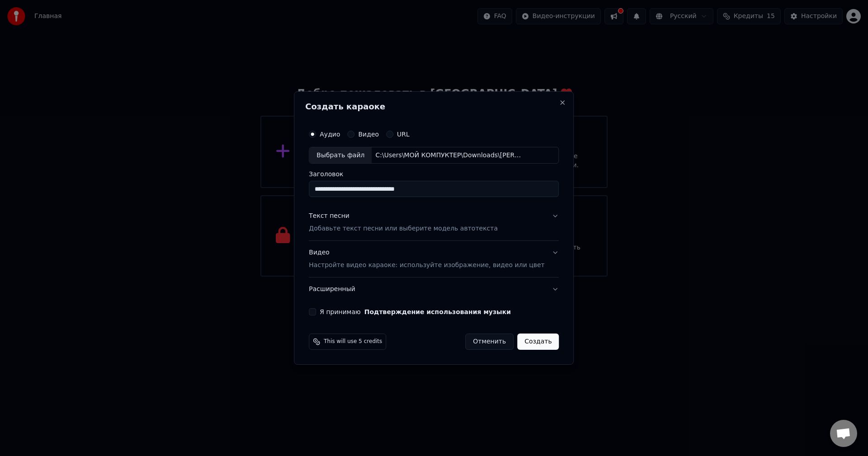 The width and height of the screenshot is (868, 456). What do you see at coordinates (368, 135) in the screenshot?
I see `label: Видео` at bounding box center [368, 135].